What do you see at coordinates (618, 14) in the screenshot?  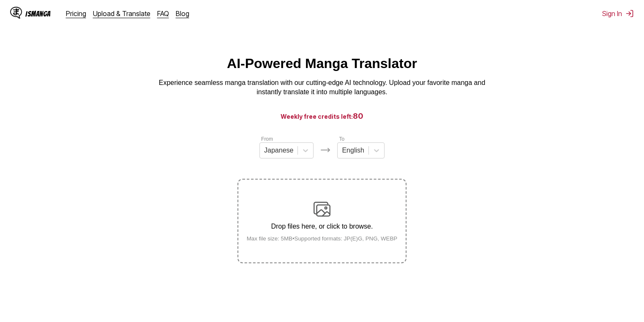 I see `button: Sign In` at bounding box center [618, 14].